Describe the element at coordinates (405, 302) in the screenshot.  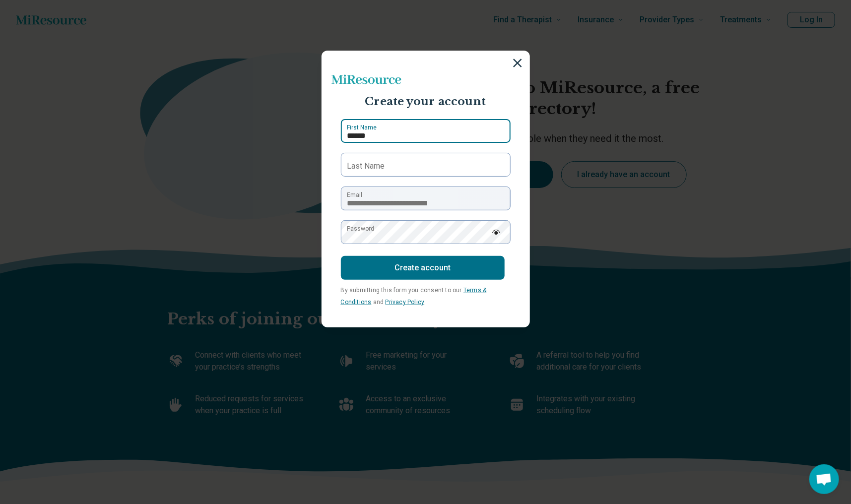
I see `a: Privacy Policy` at that location.